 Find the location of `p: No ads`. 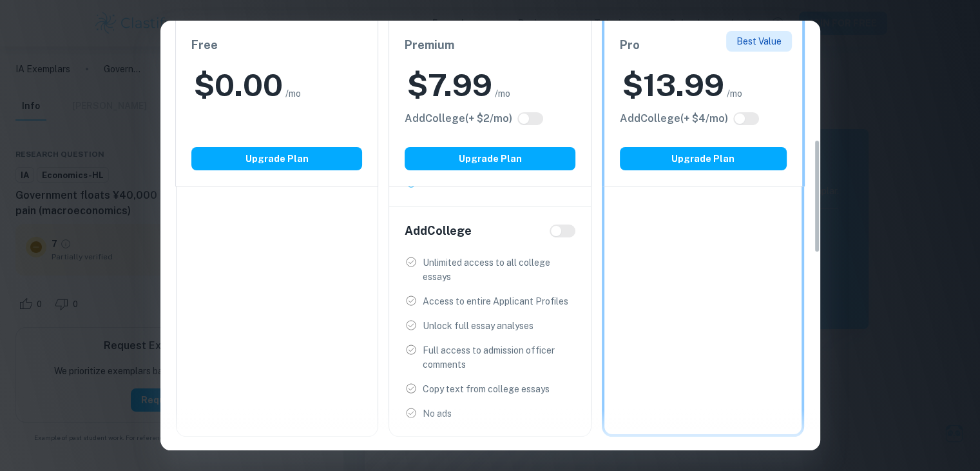

p: No ads is located at coordinates (437, 414).